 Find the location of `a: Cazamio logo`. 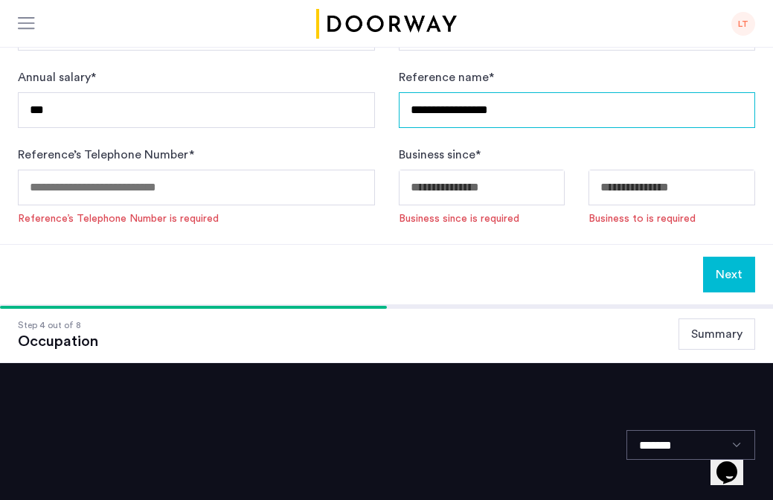

a: Cazamio logo is located at coordinates (387, 24).